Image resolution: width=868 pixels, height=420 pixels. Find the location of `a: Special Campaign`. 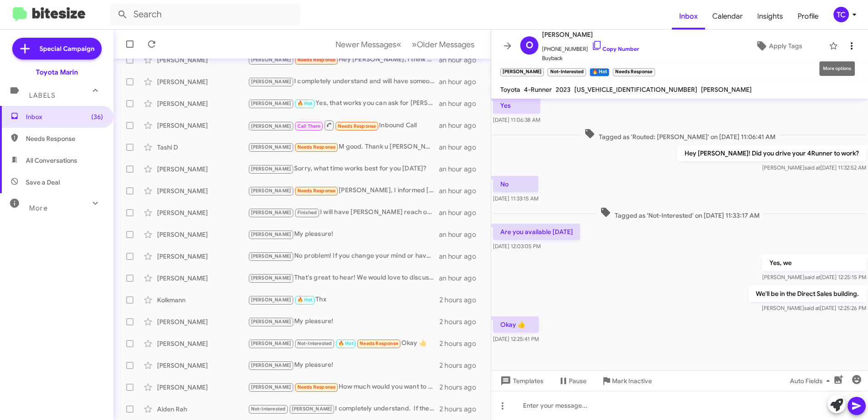

a: Special Campaign is located at coordinates (57, 49).